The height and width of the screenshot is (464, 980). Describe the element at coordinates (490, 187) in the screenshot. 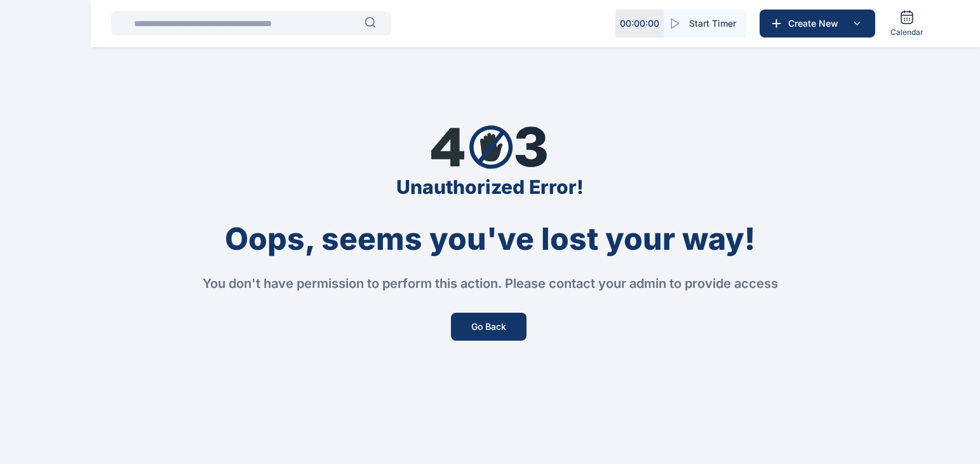

I see `div: Unauthorized Error!` at that location.